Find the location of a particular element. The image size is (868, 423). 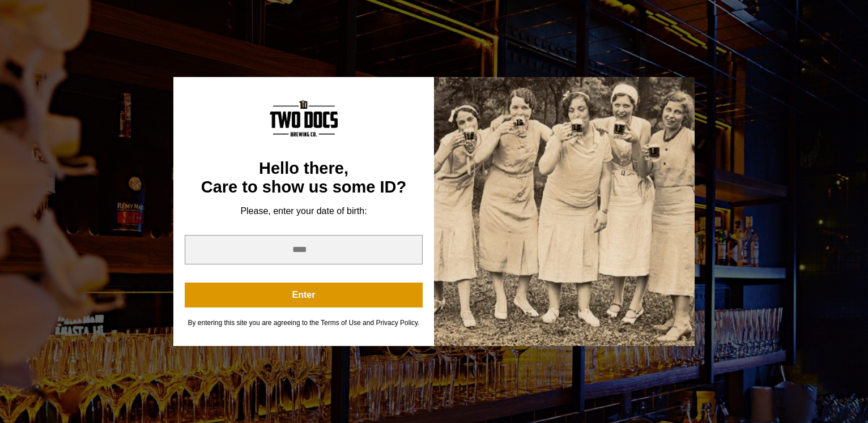

div: Hello there, Care to show us some ID? is located at coordinates (303, 177).